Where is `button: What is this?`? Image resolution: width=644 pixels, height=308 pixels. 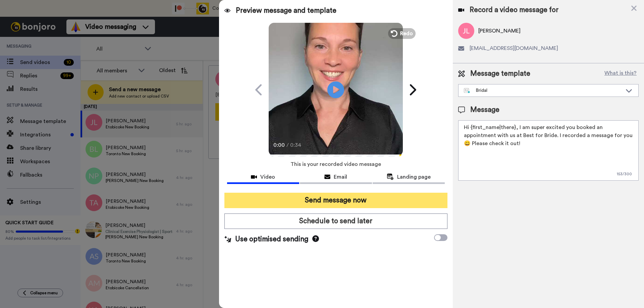 button: What is this? is located at coordinates (621, 74).